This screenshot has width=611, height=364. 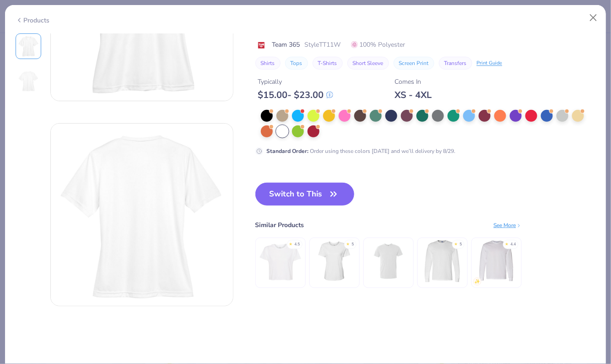 What do you see at coordinates (334, 260) in the screenshot?
I see `img: Bella + Canvas Ladies' Relaxed Jersey Short-Sleeve T-Shirt` at bounding box center [334, 260].